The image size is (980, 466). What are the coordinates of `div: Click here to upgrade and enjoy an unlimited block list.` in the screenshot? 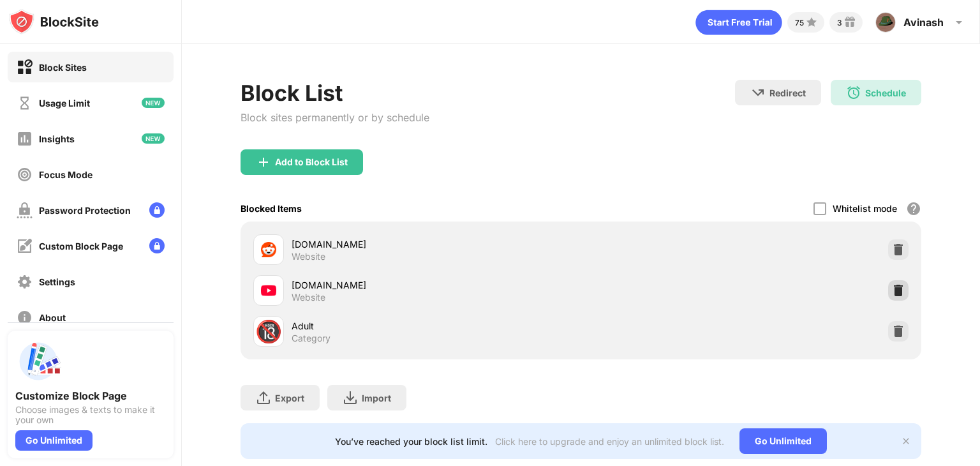 It's located at (609, 441).